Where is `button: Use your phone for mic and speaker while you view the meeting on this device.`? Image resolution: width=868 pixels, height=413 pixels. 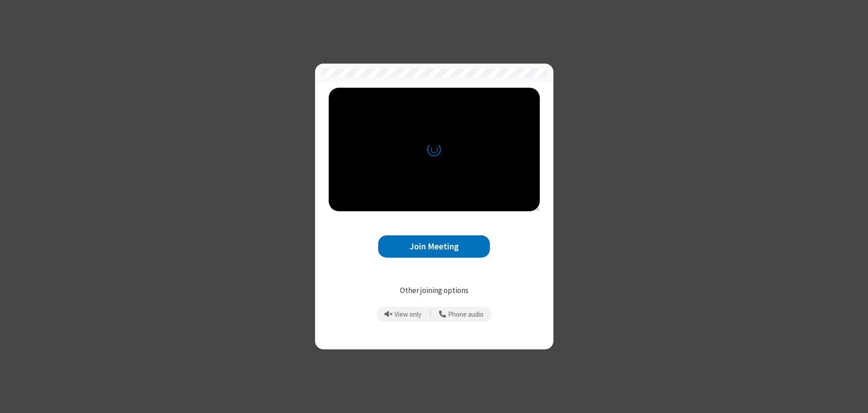 button: Use your phone for mic and speaker while you view the meeting on this device. is located at coordinates (462, 315).